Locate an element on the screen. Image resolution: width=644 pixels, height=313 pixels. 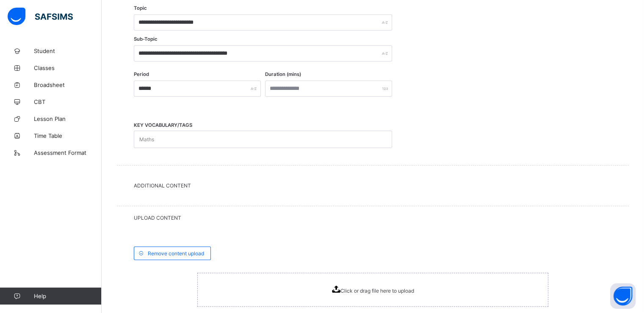
div: Maths is located at coordinates (146, 140).